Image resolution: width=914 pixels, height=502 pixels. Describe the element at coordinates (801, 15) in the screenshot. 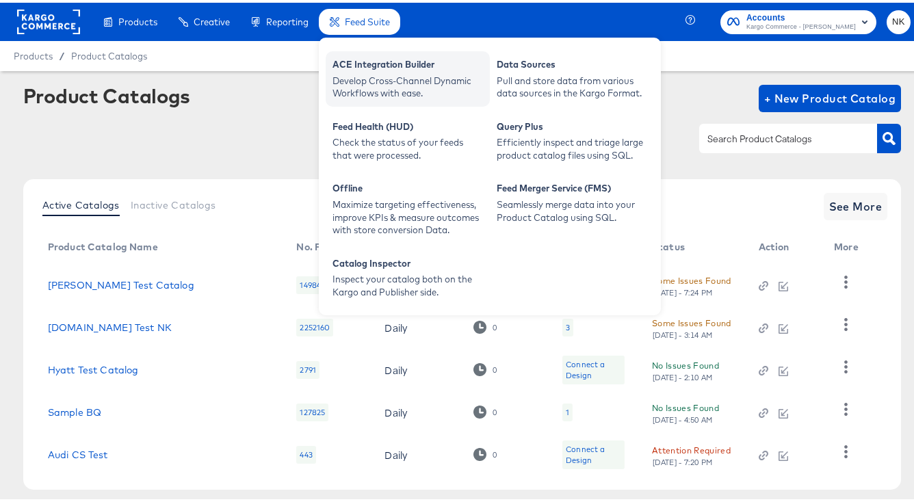

I see `span: Accounts` at that location.